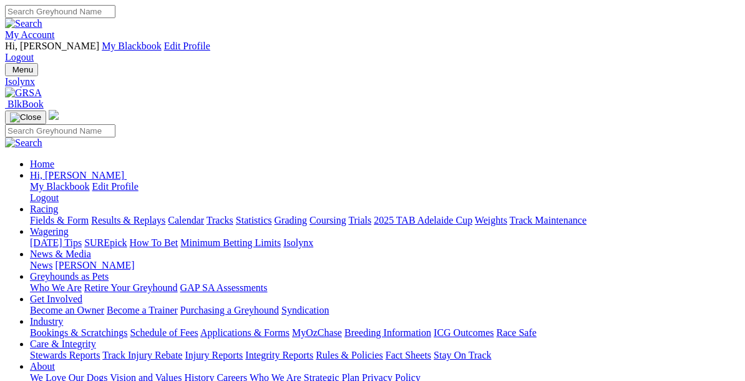 This screenshot has width=745, height=381. Describe the element at coordinates (491, 220) in the screenshot. I see `a: Weights` at that location.